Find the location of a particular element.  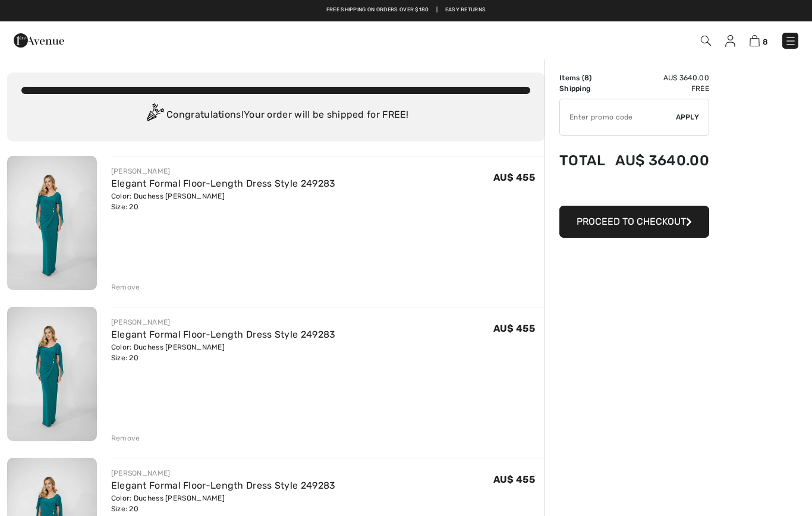

img: Congratulation2.svg is located at coordinates (154, 115).